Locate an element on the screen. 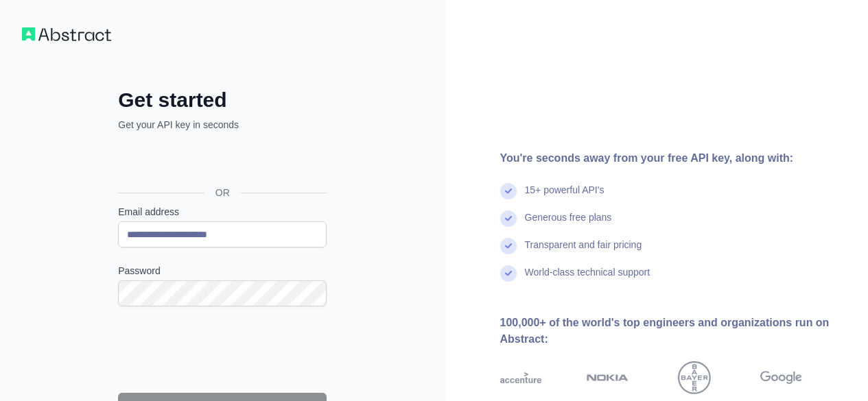 The width and height of the screenshot is (868, 401). div: 100,000+ of the world's top engineers and organizations run on Abstract: is located at coordinates (673, 332).